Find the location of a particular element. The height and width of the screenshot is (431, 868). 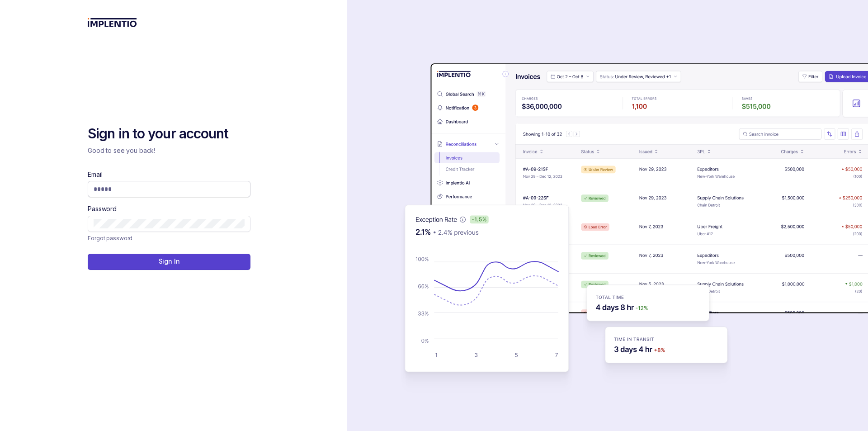

button: Sign In is located at coordinates (169, 262).